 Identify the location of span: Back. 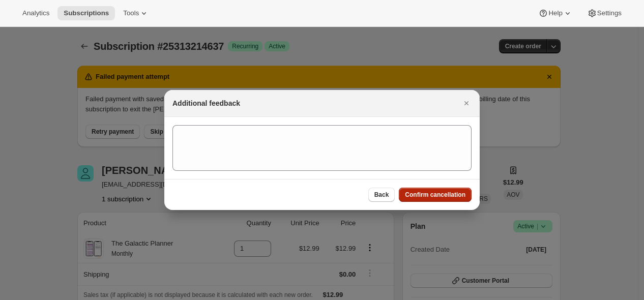
(382, 195).